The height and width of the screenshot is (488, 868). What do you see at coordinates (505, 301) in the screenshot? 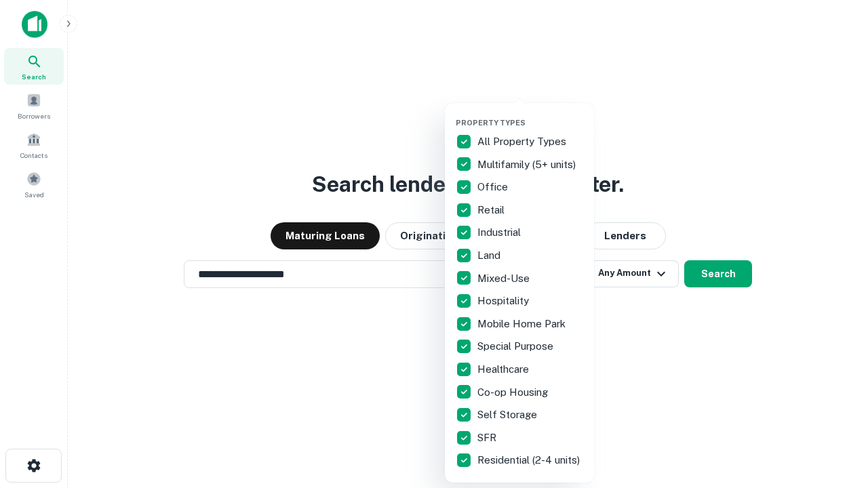
I see `p: Hospitality` at bounding box center [505, 301].